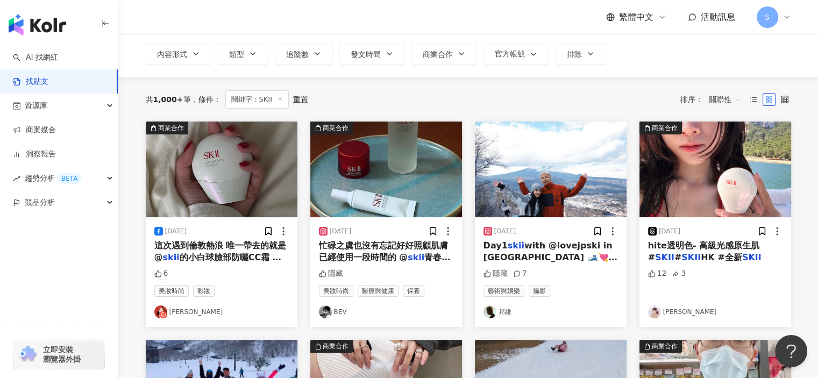  What do you see at coordinates (34, 130) in the screenshot?
I see `a: 商案媒合` at bounding box center [34, 130].